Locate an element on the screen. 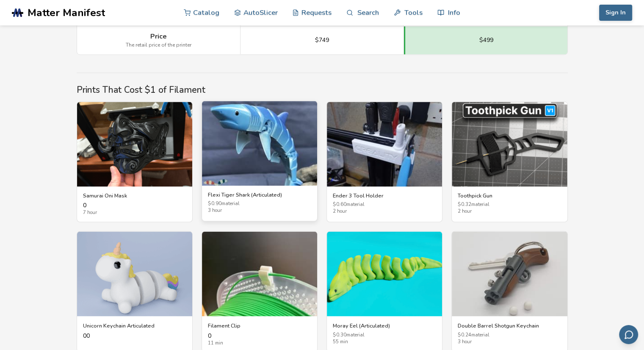 The image size is (644, 350). img: Flexi Tiger Shark (Articulated) is located at coordinates (259, 143).